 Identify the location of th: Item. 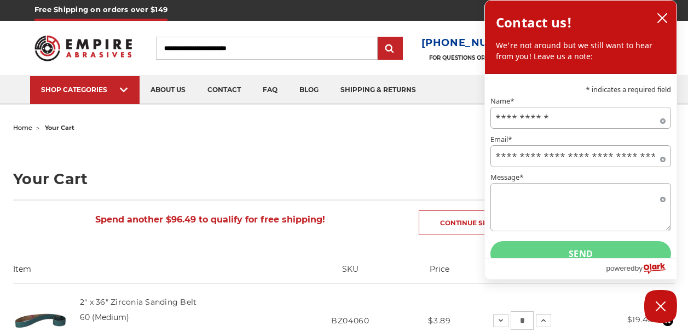
(150, 273).